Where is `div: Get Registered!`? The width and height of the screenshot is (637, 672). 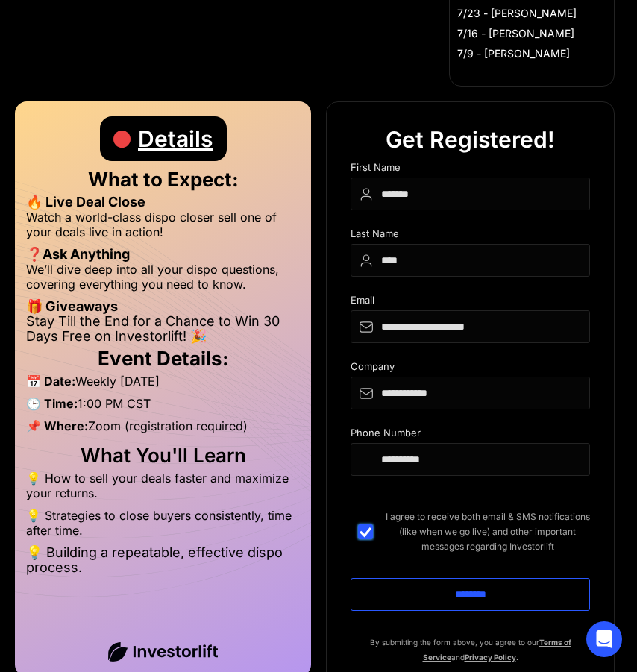 div: Get Registered! is located at coordinates (470, 139).